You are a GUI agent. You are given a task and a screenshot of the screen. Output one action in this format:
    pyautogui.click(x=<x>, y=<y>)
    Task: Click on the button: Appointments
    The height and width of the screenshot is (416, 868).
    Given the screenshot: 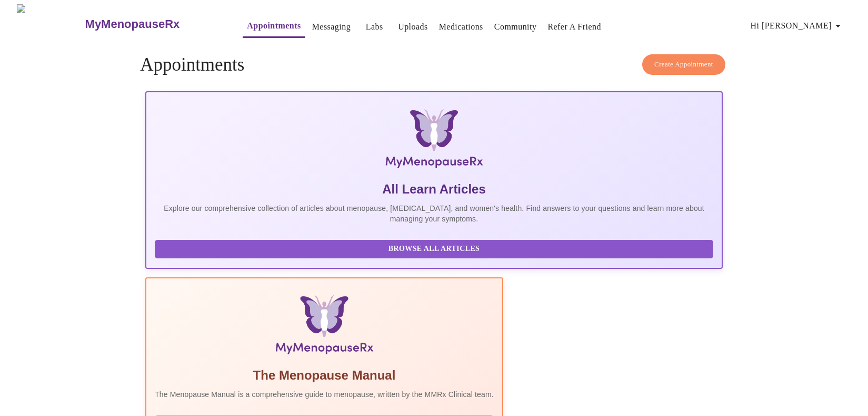 What is the action you would take?
    pyautogui.click(x=273, y=26)
    